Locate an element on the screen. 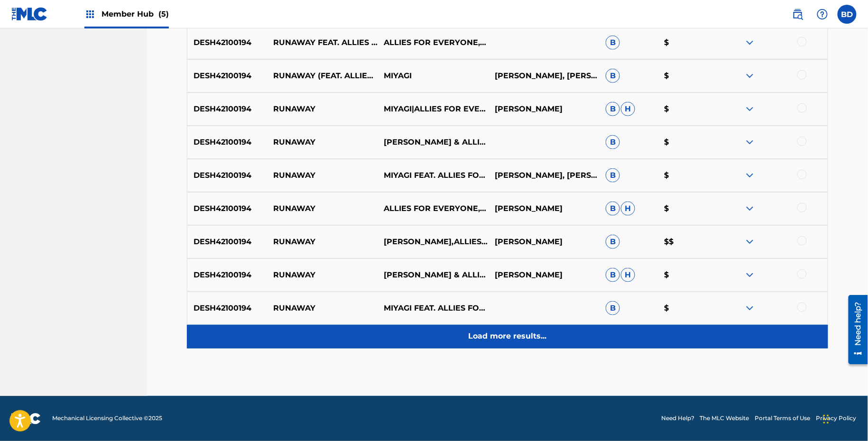  img: search is located at coordinates (798, 14).